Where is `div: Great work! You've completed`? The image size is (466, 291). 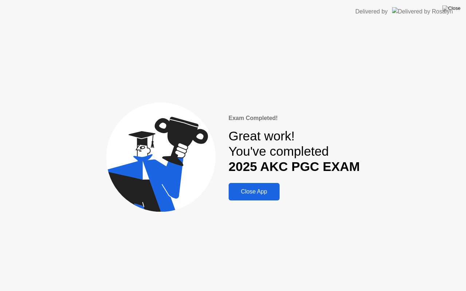 div: Great work! You've completed is located at coordinates (294, 151).